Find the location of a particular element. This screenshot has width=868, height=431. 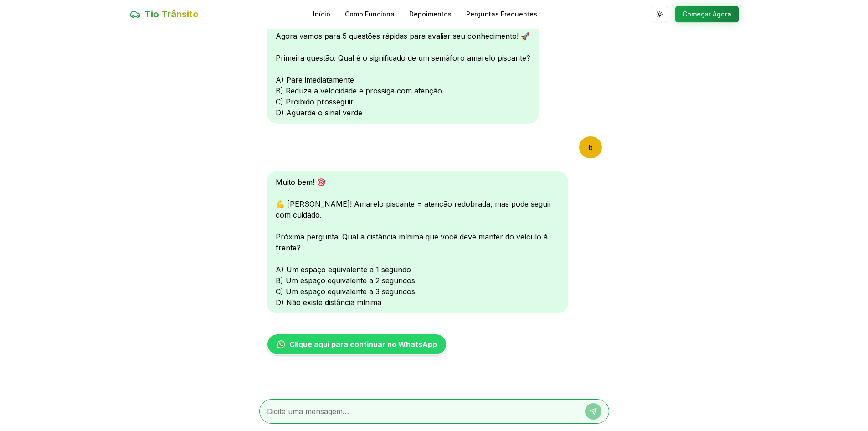

span: Clique aqui para continuar no WhatsApp is located at coordinates (363, 344).